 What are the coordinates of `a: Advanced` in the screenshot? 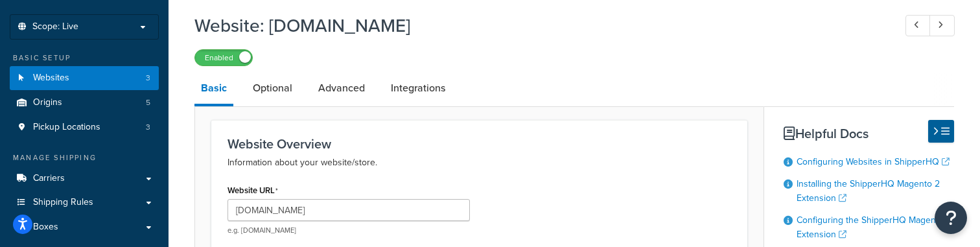 It's located at (341, 88).